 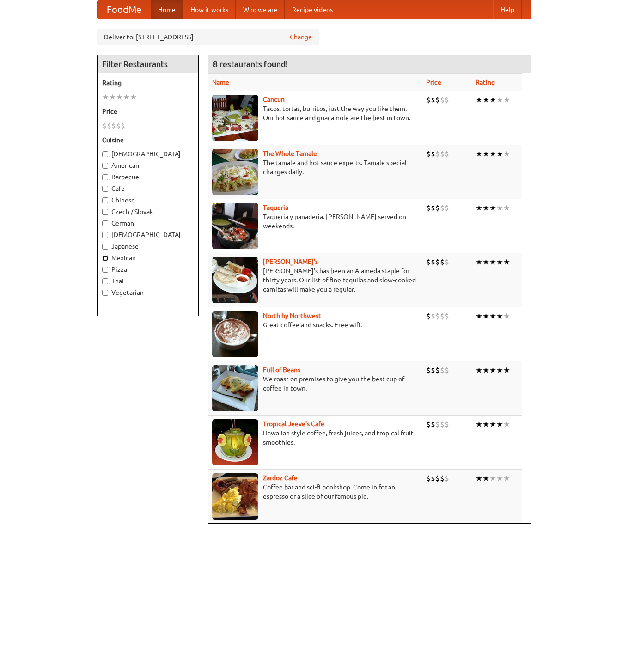 I want to click on a: Home, so click(x=167, y=10).